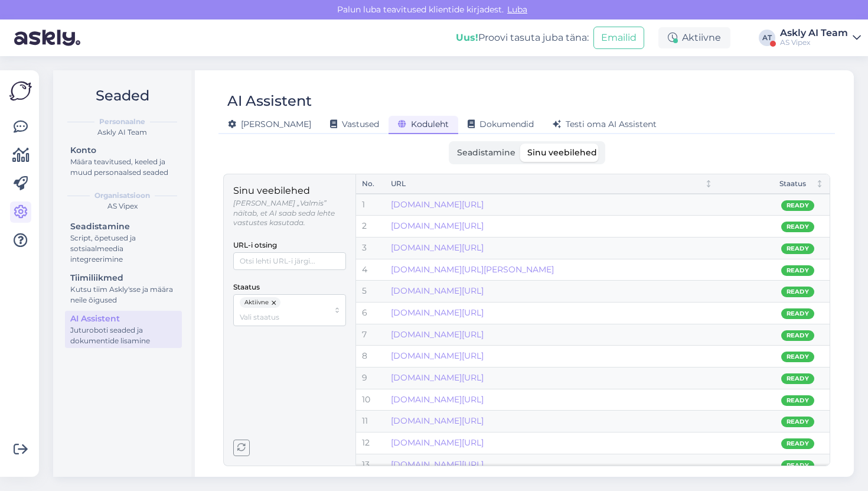 This screenshot has width=868, height=491. What do you see at coordinates (364, 334) in the screenshot?
I see `span: 7` at bounding box center [364, 334].